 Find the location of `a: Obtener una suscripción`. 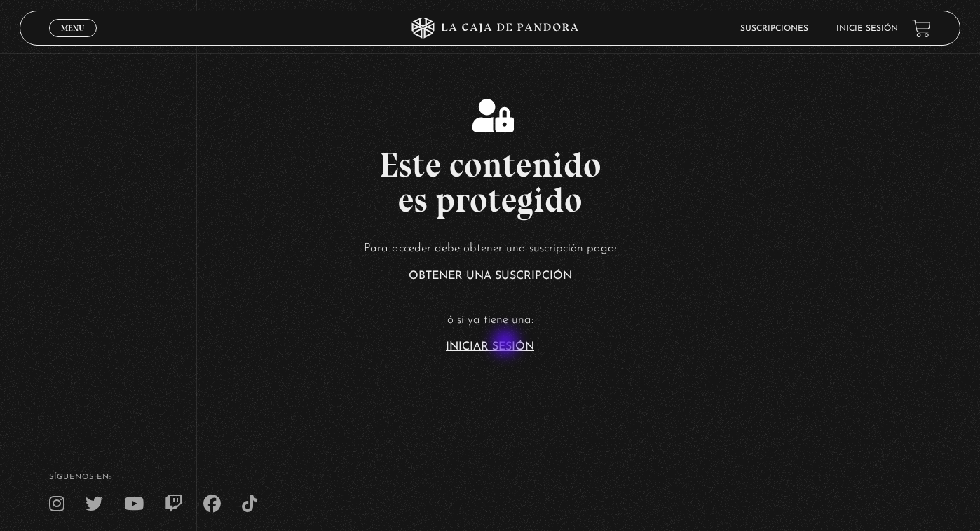

a: Obtener una suscripción is located at coordinates (490, 276).